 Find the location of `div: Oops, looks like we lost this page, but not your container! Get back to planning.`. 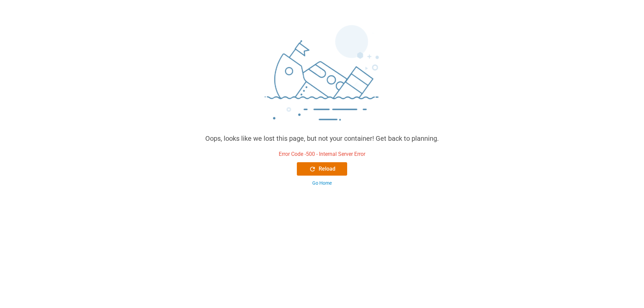

div: Oops, looks like we lost this page, but not your container! Get back to planning. is located at coordinates (322, 138).